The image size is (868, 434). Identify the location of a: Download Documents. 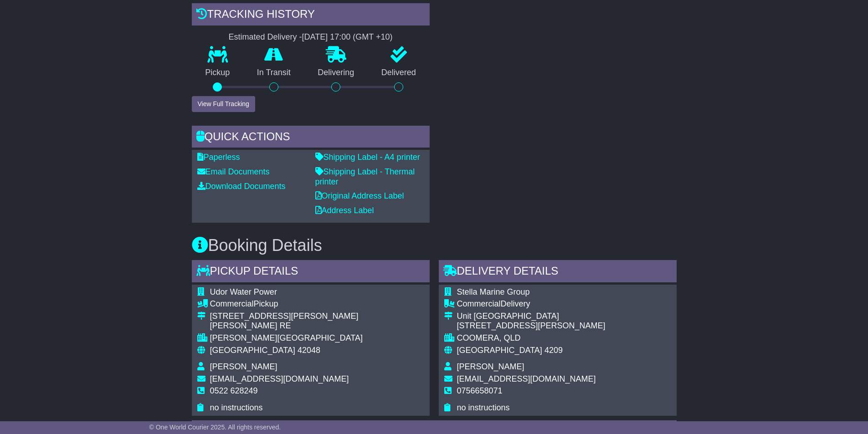
(242, 186).